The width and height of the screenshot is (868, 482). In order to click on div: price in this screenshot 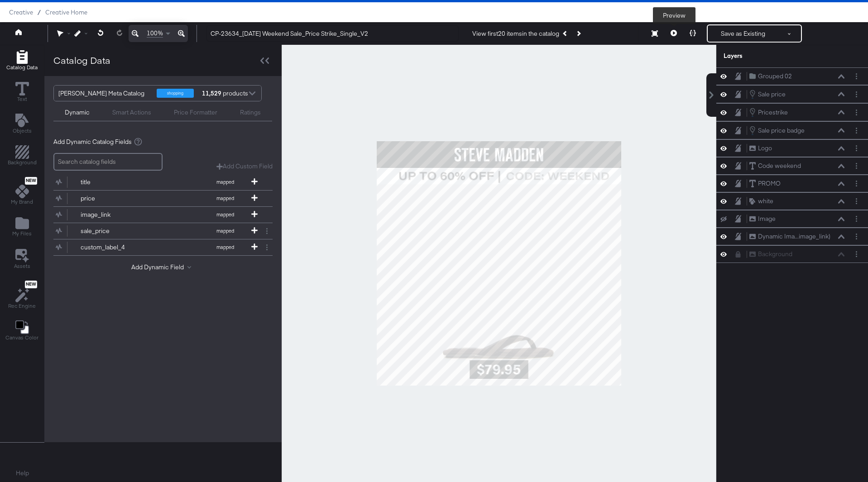, I will do `click(113, 198)`.